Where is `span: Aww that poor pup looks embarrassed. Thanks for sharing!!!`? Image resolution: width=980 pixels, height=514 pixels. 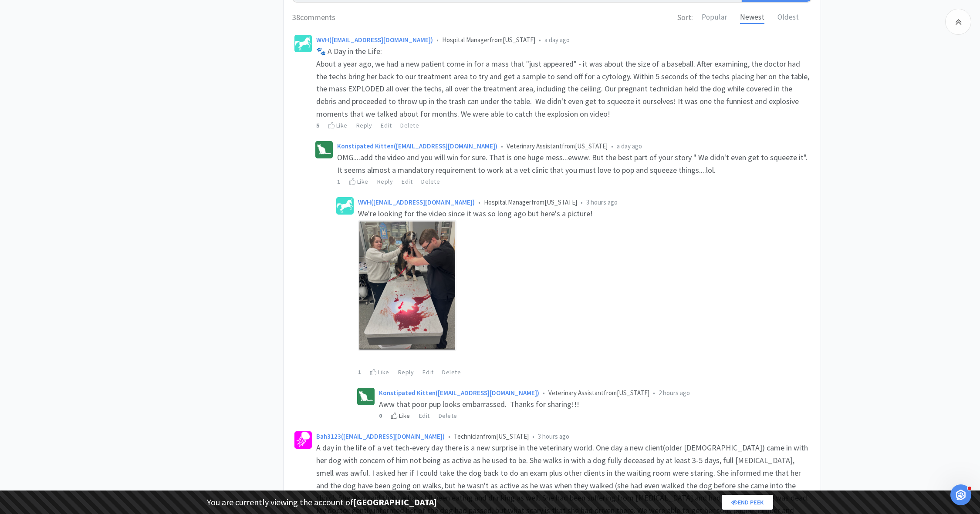 span: Aww that poor pup looks embarrassed. Thanks for sharing!!! is located at coordinates (479, 404).